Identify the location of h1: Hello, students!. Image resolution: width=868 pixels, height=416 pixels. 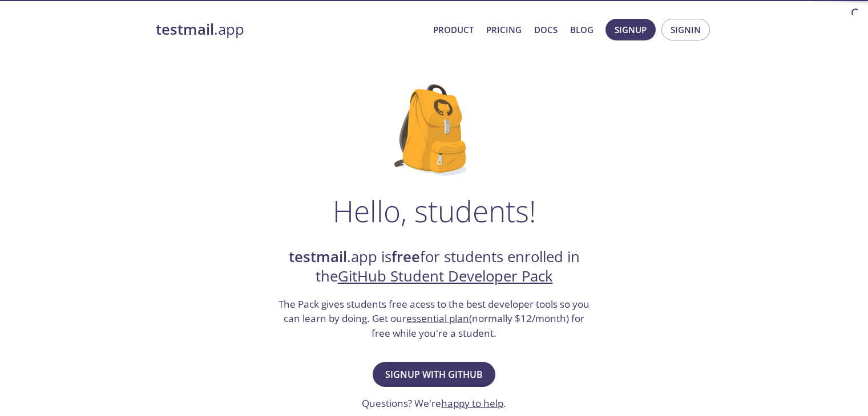
(434, 211).